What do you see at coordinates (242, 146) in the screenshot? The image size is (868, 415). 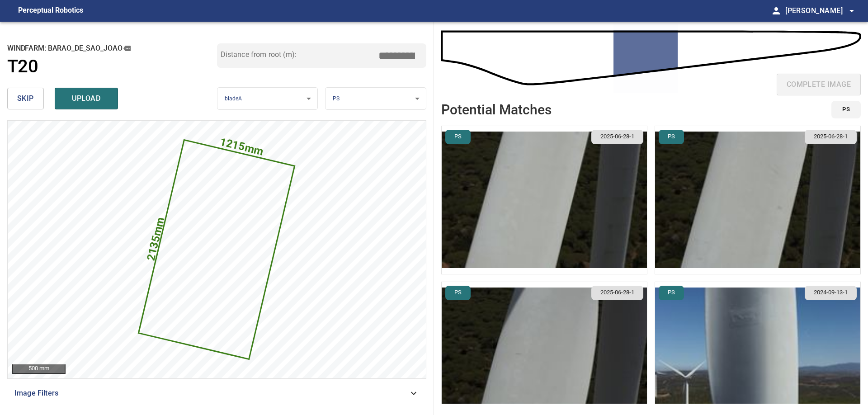 I see `text: 1215mm` at bounding box center [242, 146].